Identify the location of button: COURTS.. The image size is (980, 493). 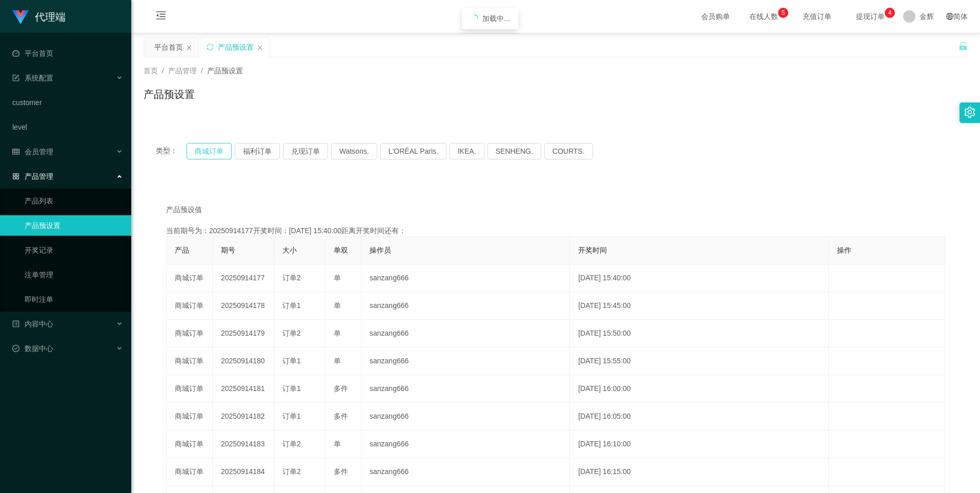
(568, 152).